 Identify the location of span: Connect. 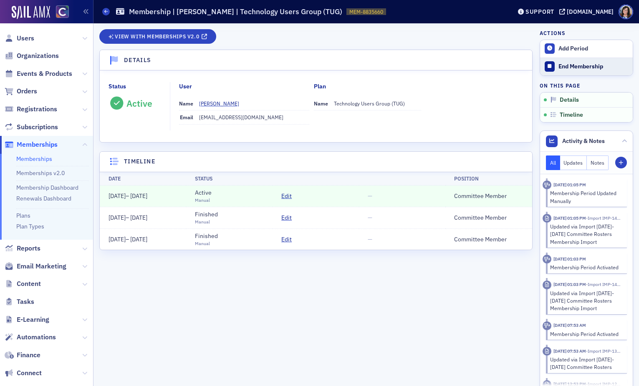
(29, 373).